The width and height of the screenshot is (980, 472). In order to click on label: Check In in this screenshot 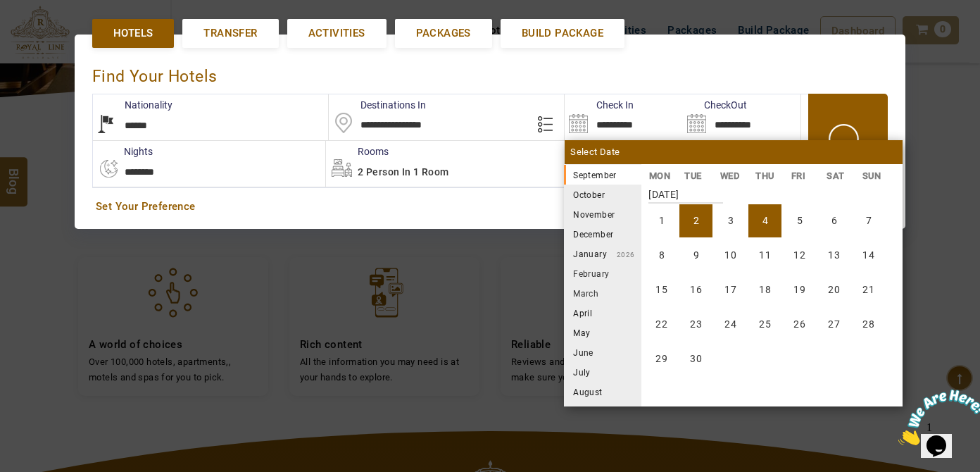, I will do `click(599, 105)`.